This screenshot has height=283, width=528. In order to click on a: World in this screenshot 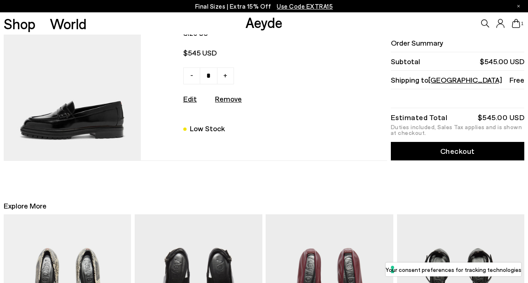, I will do `click(68, 23)`.